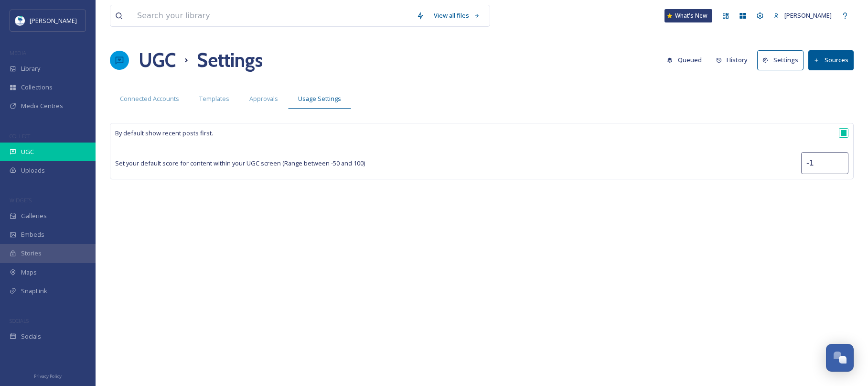  I want to click on a: Privacy Policy, so click(48, 375).